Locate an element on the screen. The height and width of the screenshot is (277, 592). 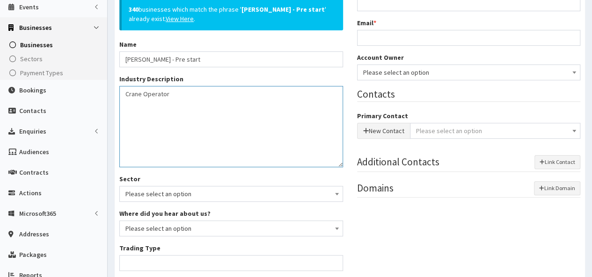
span: Enquiries is located at coordinates (33, 131).